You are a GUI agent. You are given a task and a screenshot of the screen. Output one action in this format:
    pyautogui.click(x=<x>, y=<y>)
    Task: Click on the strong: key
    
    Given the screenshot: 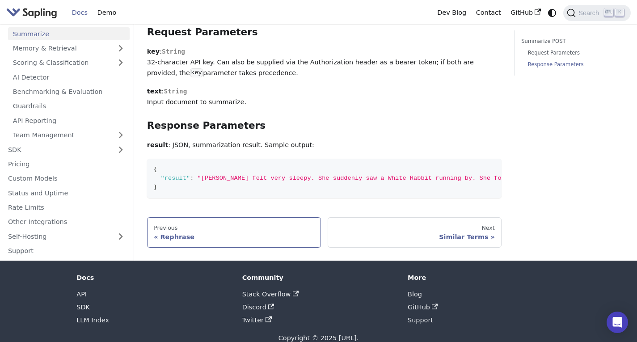 What is the action you would take?
    pyautogui.click(x=153, y=51)
    